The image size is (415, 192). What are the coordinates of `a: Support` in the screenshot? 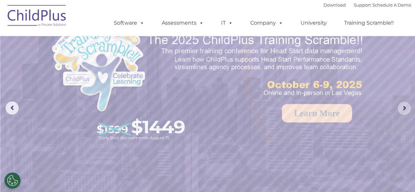 It's located at (362, 5).